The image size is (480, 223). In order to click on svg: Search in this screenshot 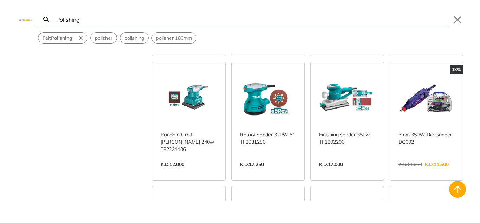, I will do `click(46, 20)`.